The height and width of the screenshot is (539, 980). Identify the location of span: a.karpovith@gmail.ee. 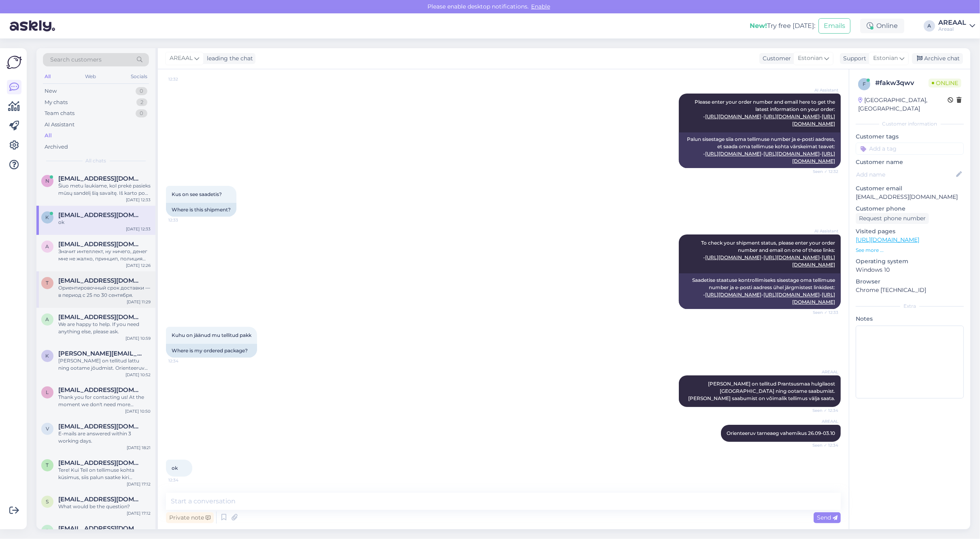
(100, 245).